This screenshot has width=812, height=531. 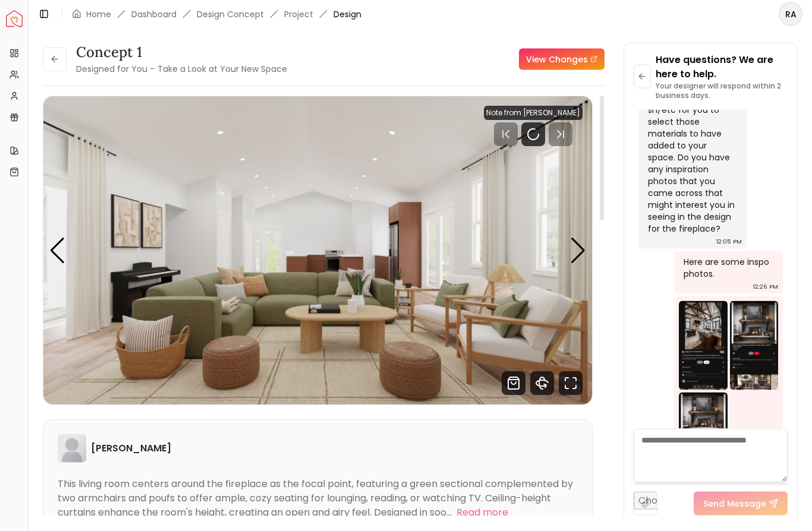 I want to click on a: Dashboard, so click(x=154, y=14).